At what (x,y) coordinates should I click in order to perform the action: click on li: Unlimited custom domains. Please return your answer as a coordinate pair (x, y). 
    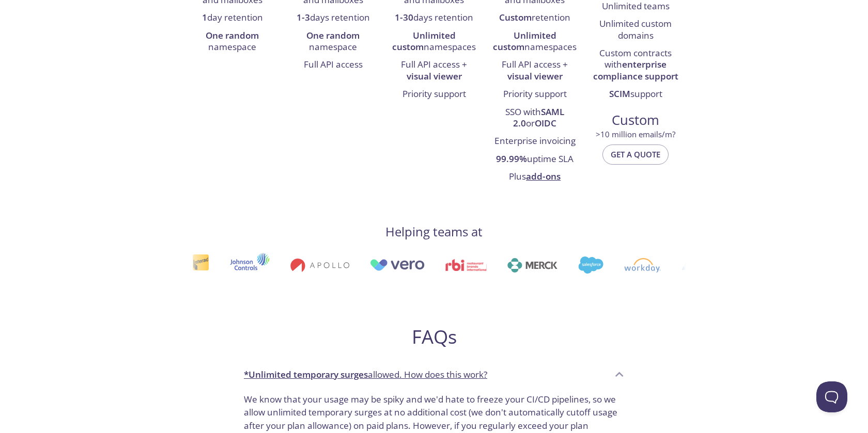
    Looking at the image, I should click on (636, 30).